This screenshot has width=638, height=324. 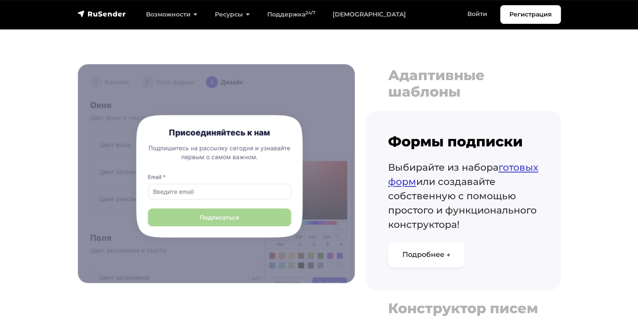 I want to click on h4: Конструктор писем, so click(x=463, y=308).